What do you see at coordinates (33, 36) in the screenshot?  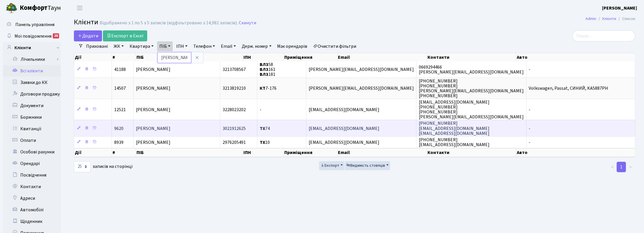 I see `span: Мої повідомлення` at bounding box center [33, 36].